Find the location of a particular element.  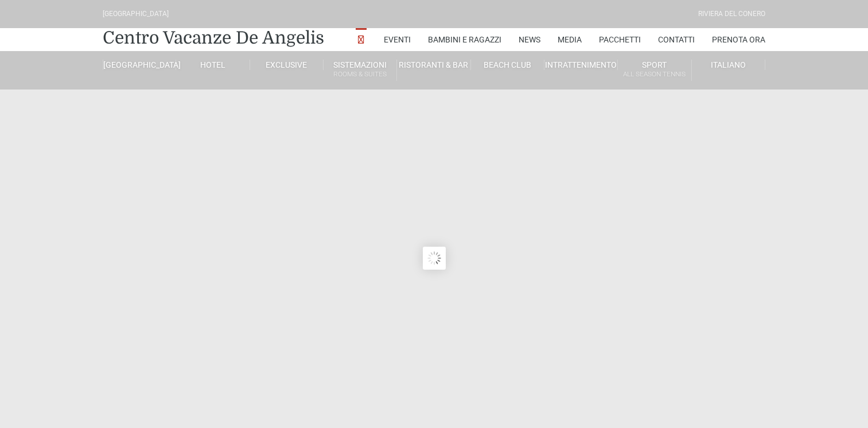

small: All Season Tennis is located at coordinates (654, 74).